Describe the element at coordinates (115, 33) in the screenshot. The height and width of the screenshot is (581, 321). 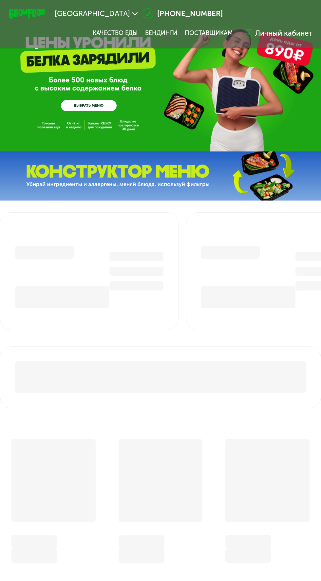
I see `a: Качество еды` at that location.